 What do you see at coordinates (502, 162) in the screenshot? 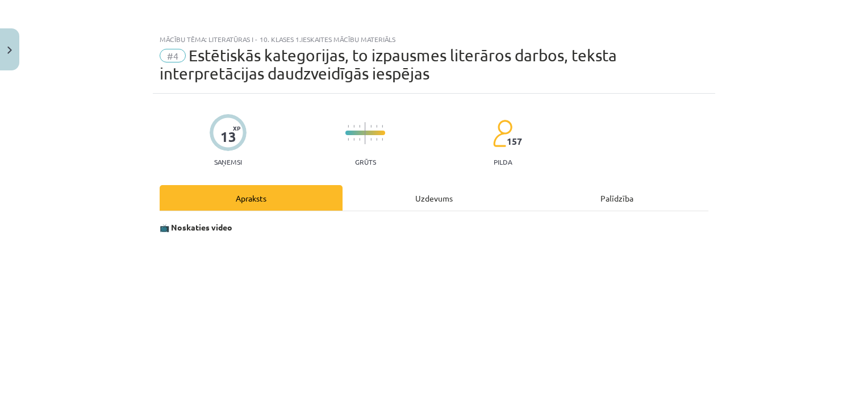
I see `p: pilda` at bounding box center [502, 162].